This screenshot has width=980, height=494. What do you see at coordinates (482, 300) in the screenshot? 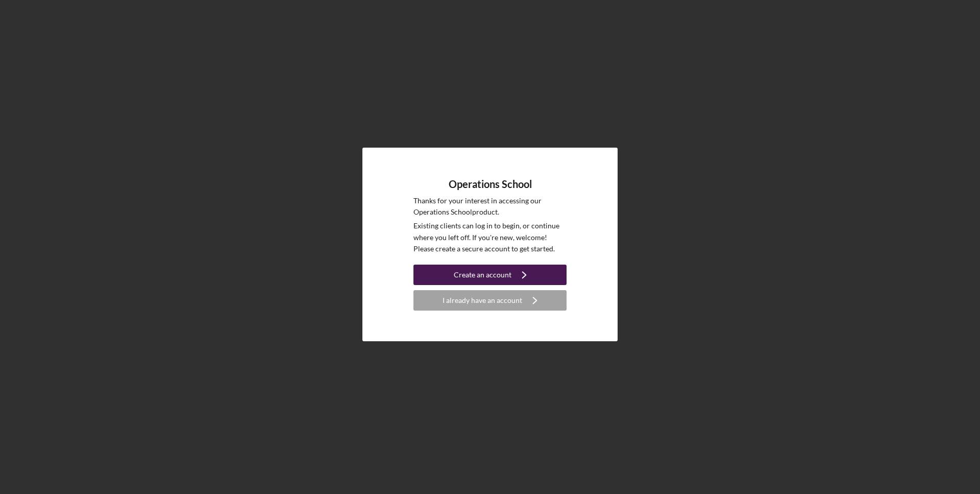
I see `div: I already have an account` at bounding box center [482, 300].